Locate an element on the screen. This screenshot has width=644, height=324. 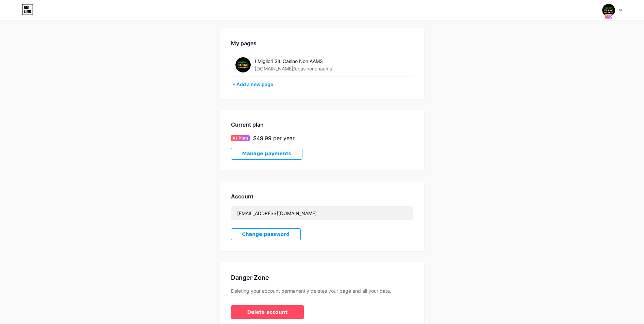
button: Manage payments is located at coordinates (267, 153).